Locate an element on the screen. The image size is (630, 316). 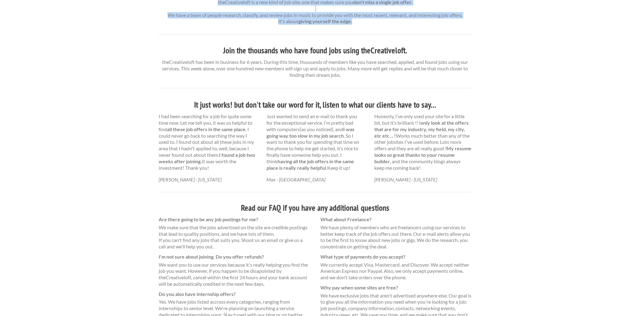
h3: Join the thousands who have found jobs using theCreativeloft. is located at coordinates (315, 51).